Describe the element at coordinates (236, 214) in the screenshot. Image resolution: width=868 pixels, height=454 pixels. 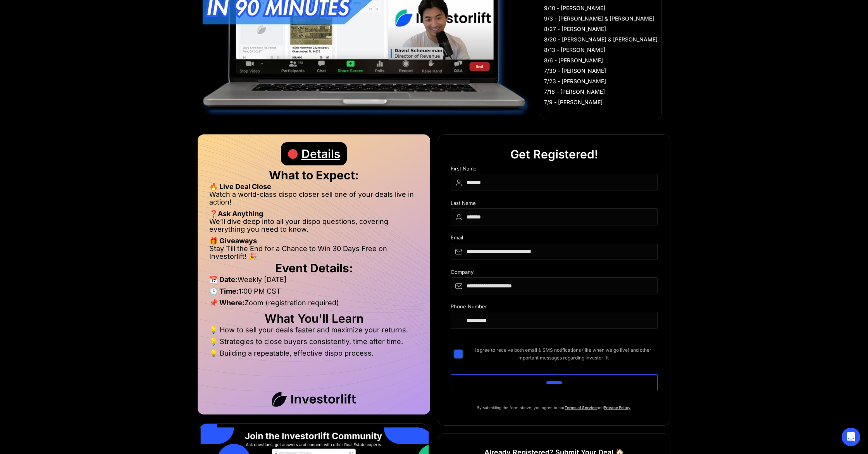
I see `strong: ❓Ask Anything` at that location.